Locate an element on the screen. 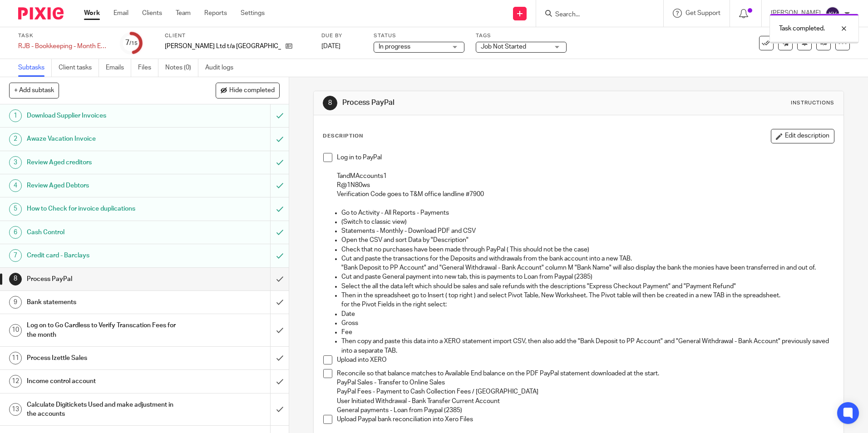 The width and height of the screenshot is (868, 433). p: Statements - Monthly - Download PDF and CSV is located at coordinates (587, 231).